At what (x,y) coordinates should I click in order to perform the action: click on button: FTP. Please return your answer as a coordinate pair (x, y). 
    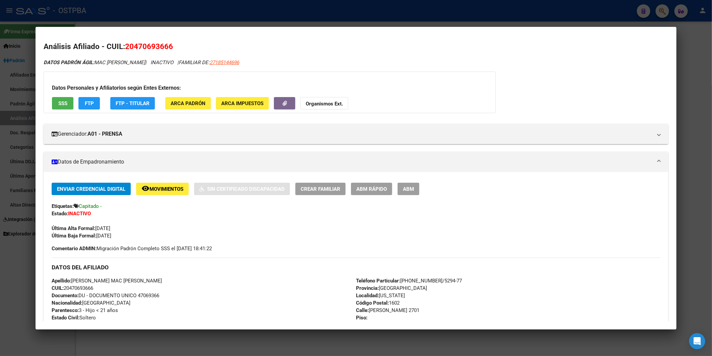
    Looking at the image, I should click on (89, 103).